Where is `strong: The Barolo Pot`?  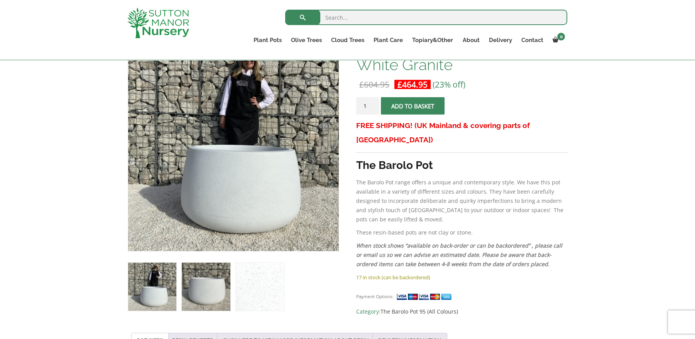 strong: The Barolo Pot is located at coordinates (394, 165).